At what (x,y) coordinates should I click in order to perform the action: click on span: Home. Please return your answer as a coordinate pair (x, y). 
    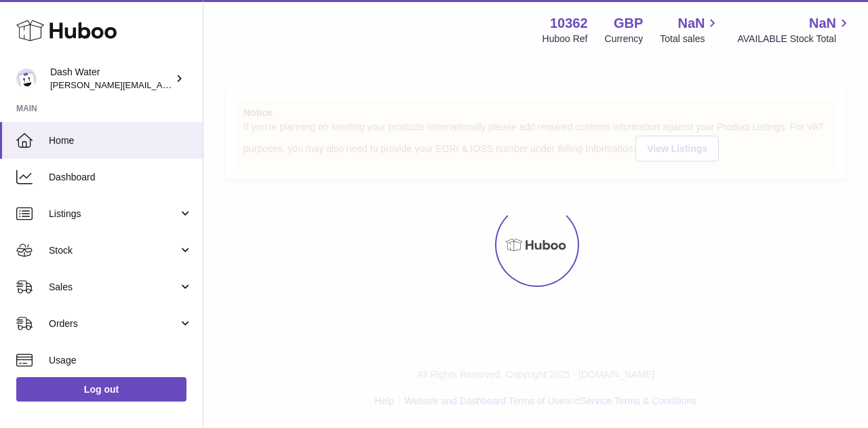
    Looking at the image, I should click on (121, 141).